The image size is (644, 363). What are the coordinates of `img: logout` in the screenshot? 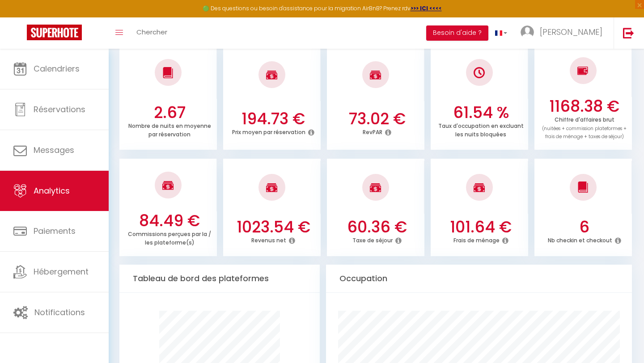 It's located at (628, 33).